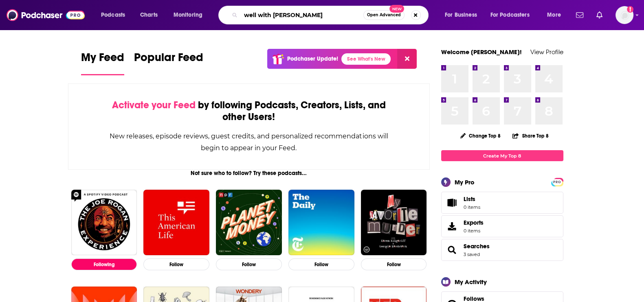 The height and width of the screenshot is (302, 644). What do you see at coordinates (397, 8) in the screenshot?
I see `span: New` at bounding box center [397, 8].